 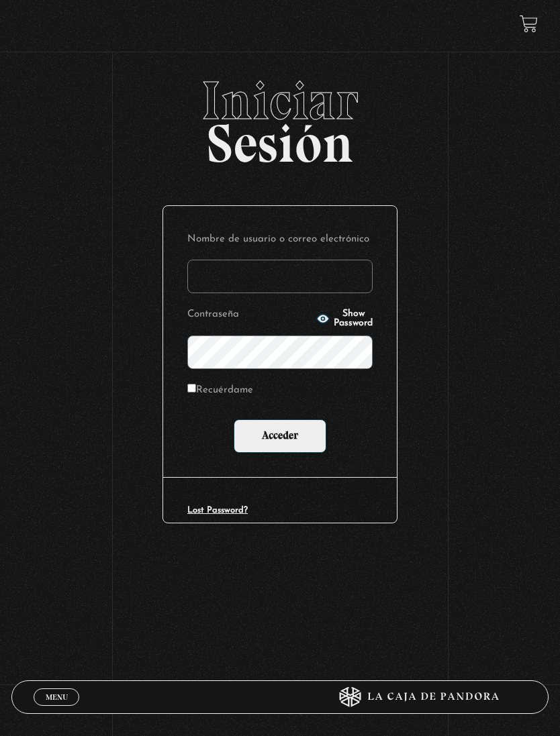 I want to click on span: Show Password, so click(x=353, y=319).